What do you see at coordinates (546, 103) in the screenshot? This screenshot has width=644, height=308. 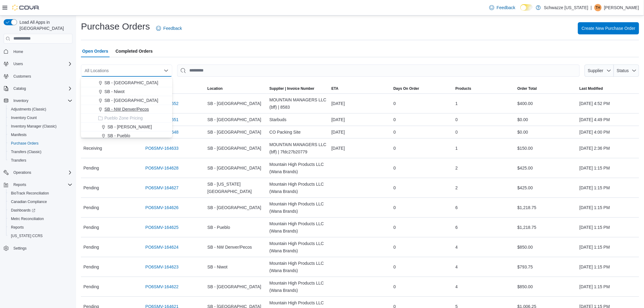 I see `div: $400.00` at bounding box center [546, 103].